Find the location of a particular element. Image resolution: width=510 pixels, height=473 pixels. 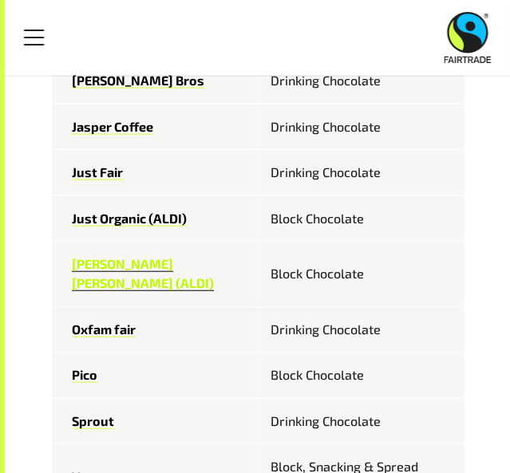

a: Sprout is located at coordinates (93, 421).